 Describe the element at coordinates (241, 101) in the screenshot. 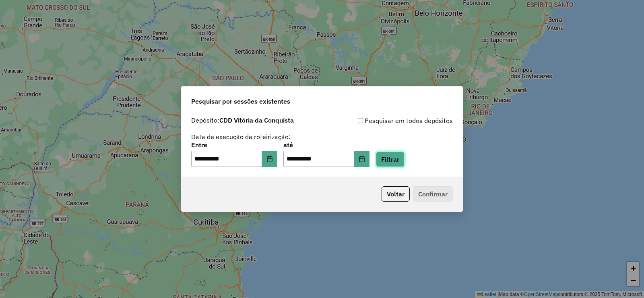

I see `span: Pesquisar por sessões existentes` at that location.